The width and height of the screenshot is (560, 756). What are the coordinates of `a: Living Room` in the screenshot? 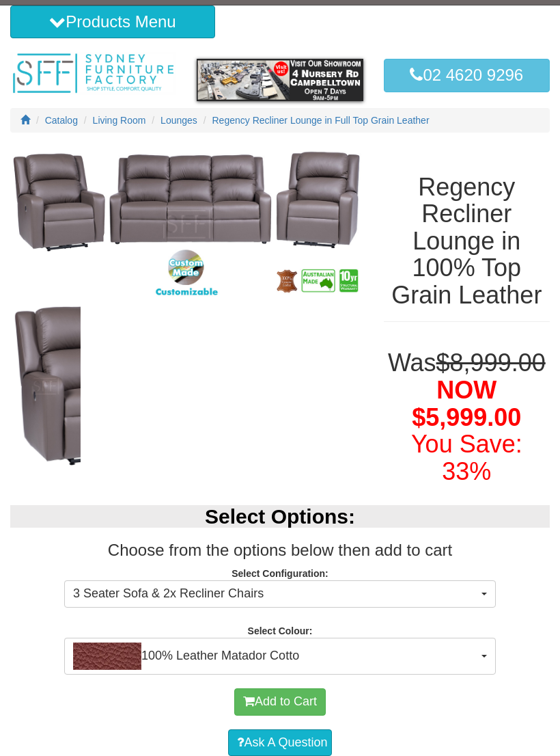 It's located at (120, 120).